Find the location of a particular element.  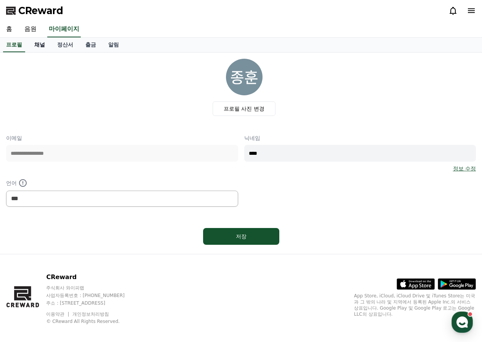

label: 프로필 사진 변경 is located at coordinates (244, 109).